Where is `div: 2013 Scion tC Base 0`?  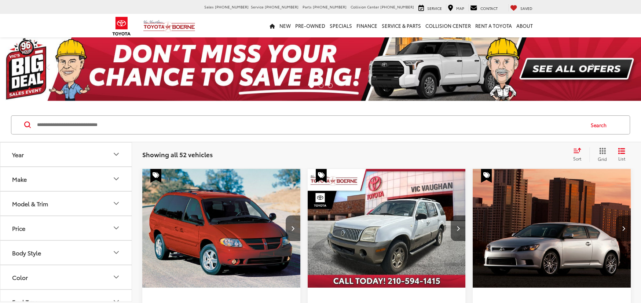 div: 2013 Scion tC Base 0 is located at coordinates (552, 228).